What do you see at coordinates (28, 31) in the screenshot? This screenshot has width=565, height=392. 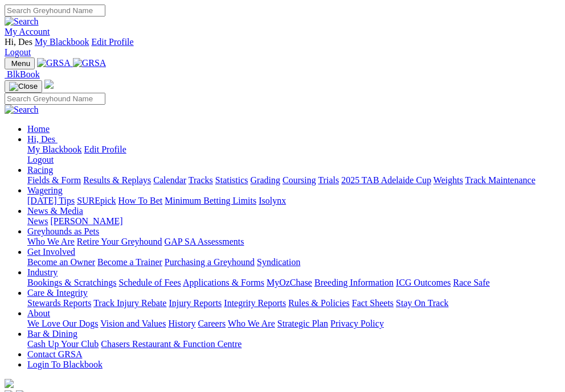 I see `a: My Account` at bounding box center [28, 31].